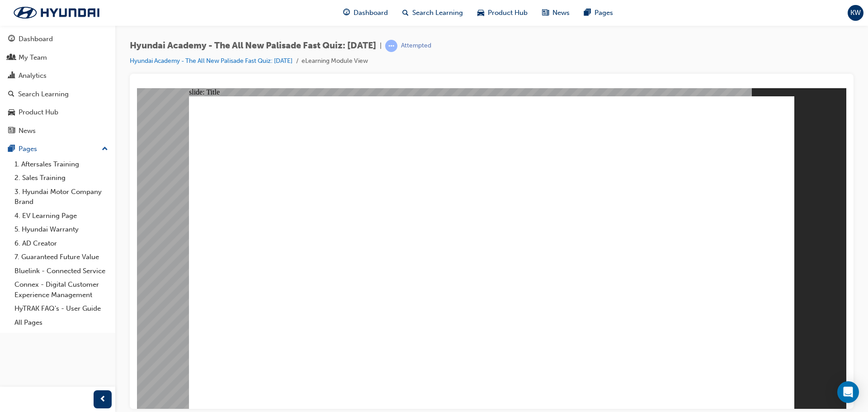  I want to click on a: pages-iconPages, so click(599, 13).